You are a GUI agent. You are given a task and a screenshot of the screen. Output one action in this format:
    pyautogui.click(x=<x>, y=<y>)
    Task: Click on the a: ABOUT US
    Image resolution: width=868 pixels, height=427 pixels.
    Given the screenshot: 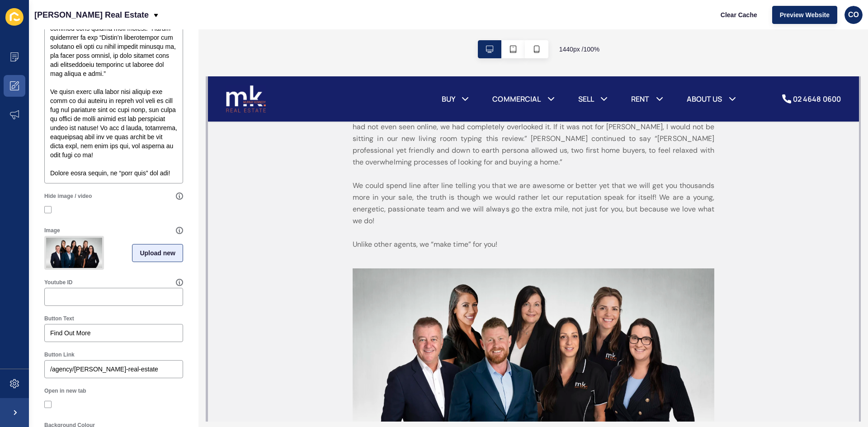 What is the action you would take?
    pyautogui.click(x=496, y=22)
    